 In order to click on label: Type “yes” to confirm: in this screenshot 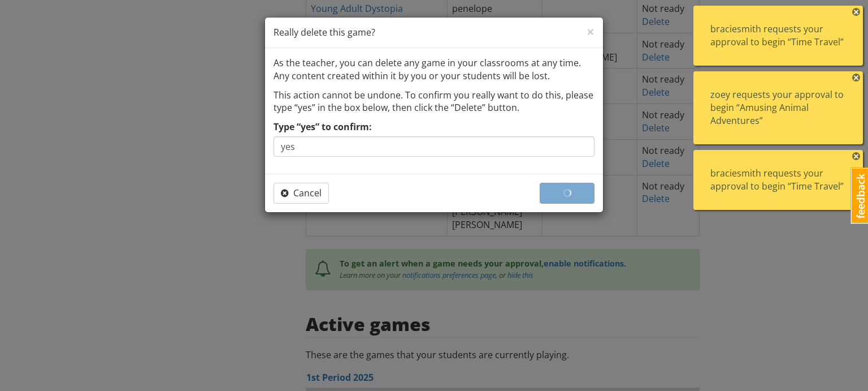, I will do `click(323, 126)`.